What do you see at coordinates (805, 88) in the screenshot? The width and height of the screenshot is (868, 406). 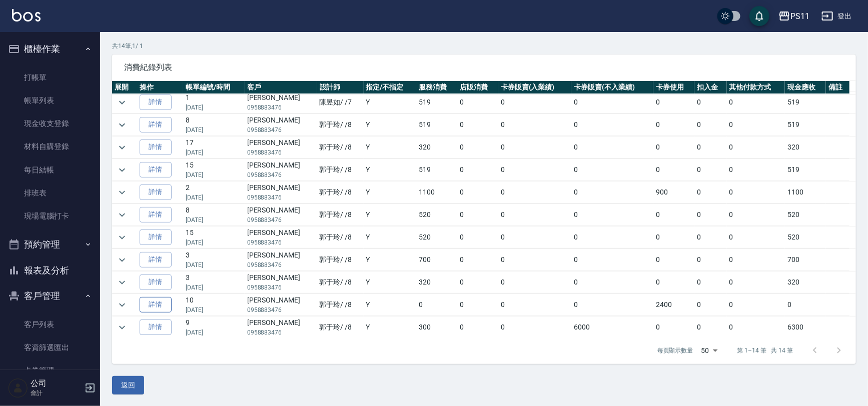 I see `th: 現金應收` at bounding box center [805, 88].